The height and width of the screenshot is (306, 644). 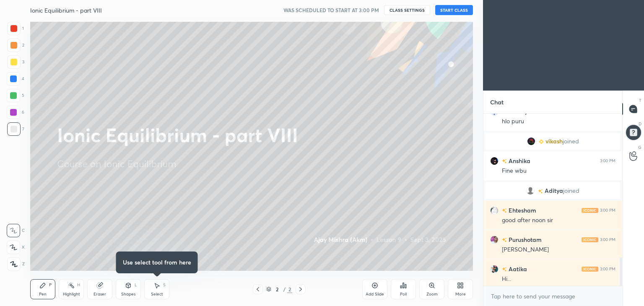 What do you see at coordinates (640, 147) in the screenshot?
I see `p: G` at bounding box center [640, 147].